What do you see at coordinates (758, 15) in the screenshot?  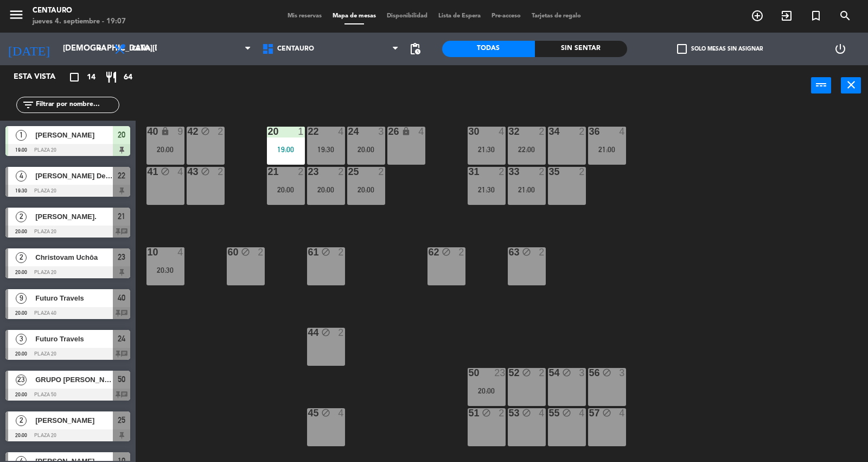 I see `i: add_circle_outline` at bounding box center [758, 15].